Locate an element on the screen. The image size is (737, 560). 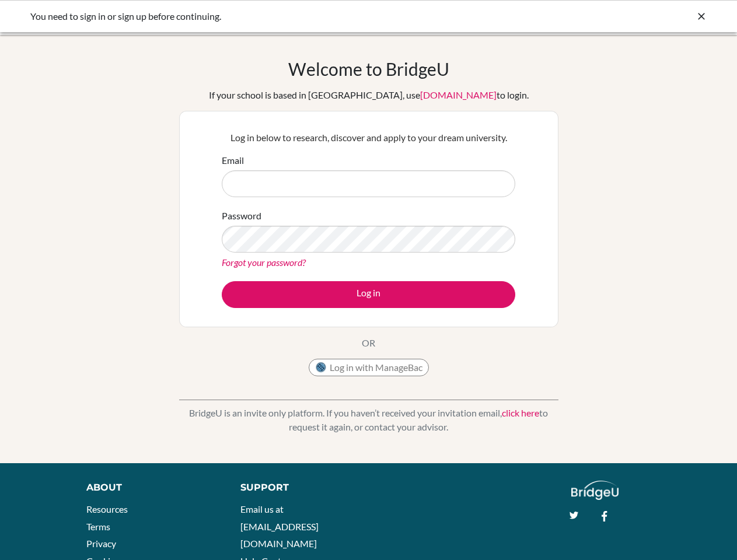
button: Log in with ManageBac is located at coordinates (368, 368).